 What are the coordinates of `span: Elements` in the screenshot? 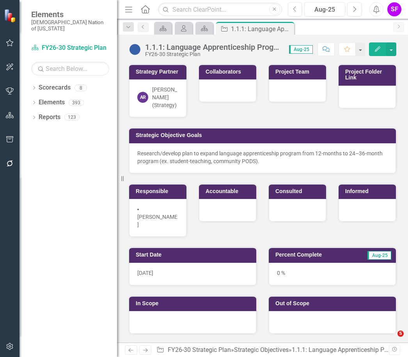 It's located at (70, 14).